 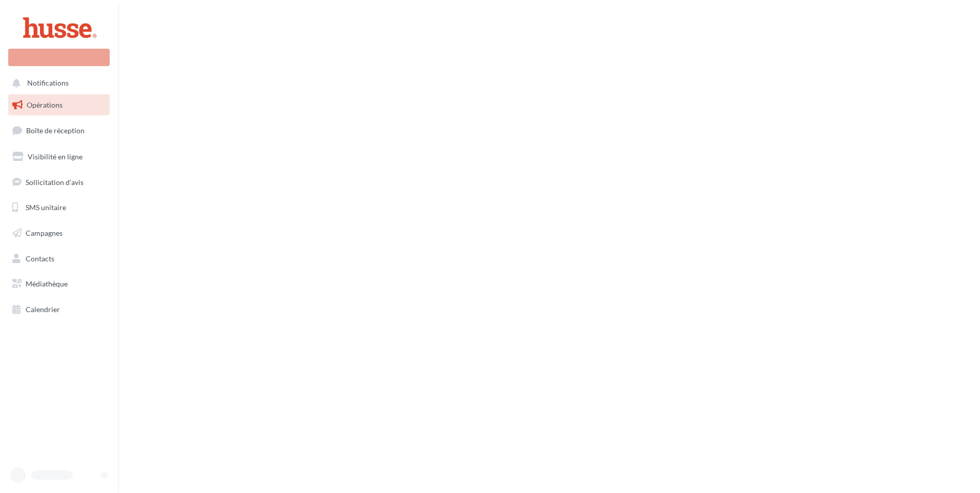 What do you see at coordinates (42, 309) in the screenshot?
I see `span: Calendrier` at bounding box center [42, 309].